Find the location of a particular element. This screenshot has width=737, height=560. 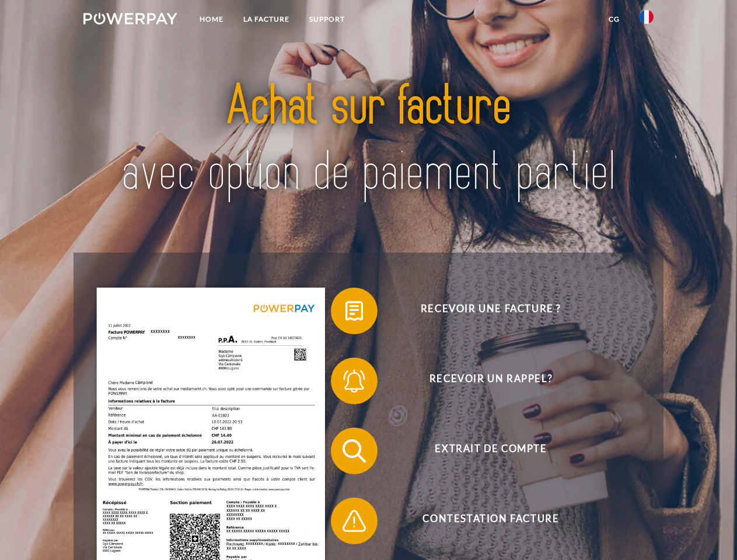

img: qb_search.svg is located at coordinates (354, 451).